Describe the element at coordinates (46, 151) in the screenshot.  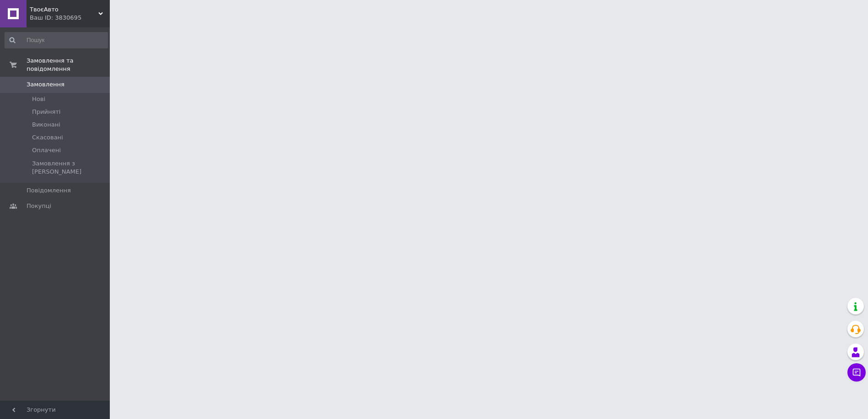
I see `span: Оплачені` at that location.